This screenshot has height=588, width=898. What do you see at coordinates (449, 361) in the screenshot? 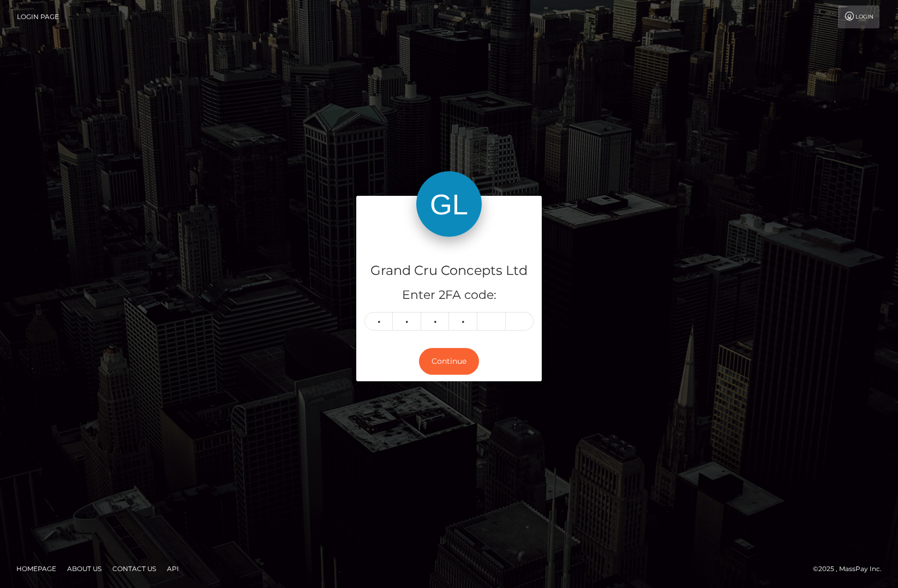
I see `button: Continue` at bounding box center [449, 361].